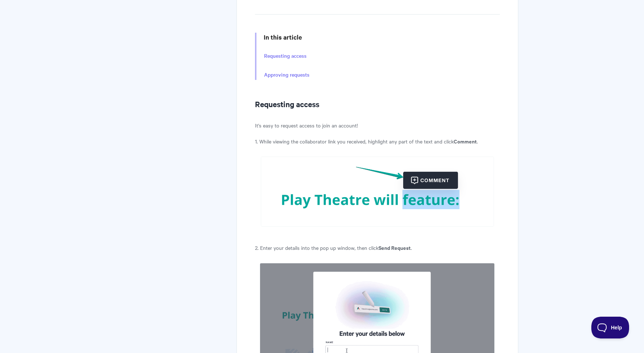 Image resolution: width=644 pixels, height=353 pixels. What do you see at coordinates (465, 141) in the screenshot?
I see `strong: Comment` at bounding box center [465, 141].